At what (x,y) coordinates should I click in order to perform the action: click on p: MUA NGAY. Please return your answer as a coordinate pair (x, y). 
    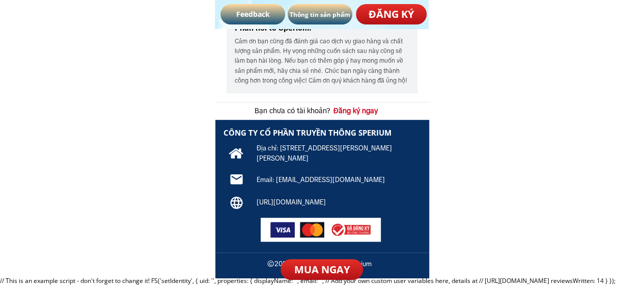
    Looking at the image, I should click on (322, 269).